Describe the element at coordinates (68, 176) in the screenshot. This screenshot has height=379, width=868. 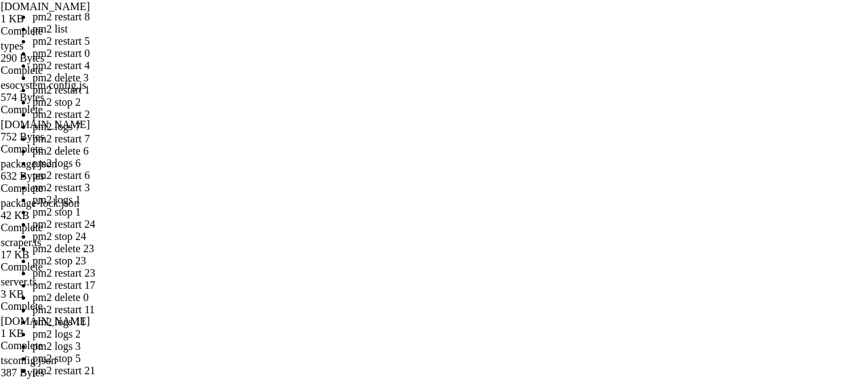
I see `div: 632 Bytes` at that location.